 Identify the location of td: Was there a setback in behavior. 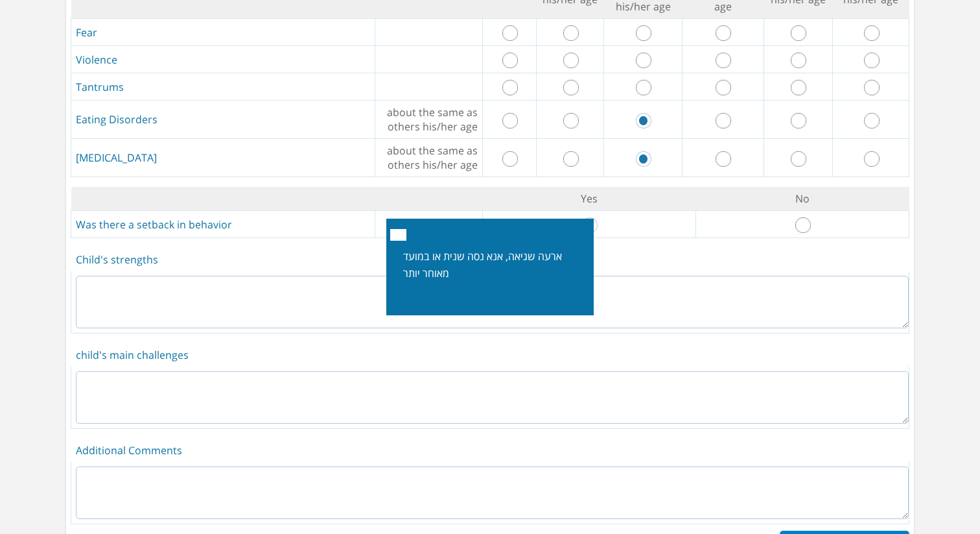
(223, 225).